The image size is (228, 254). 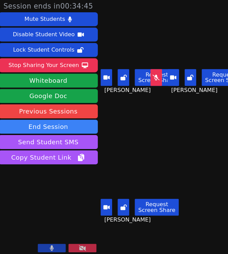 I want to click on button: Stop Sharing Your Screen, so click(x=51, y=66).